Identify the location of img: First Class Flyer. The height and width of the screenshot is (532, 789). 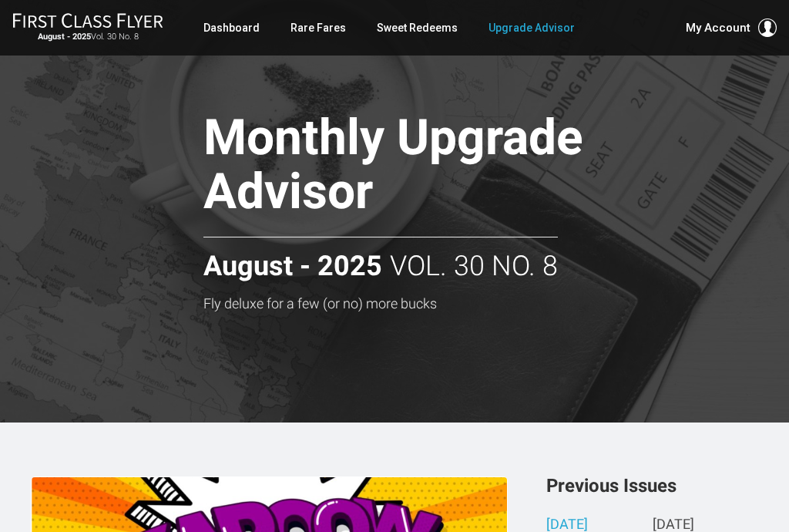
(88, 20).